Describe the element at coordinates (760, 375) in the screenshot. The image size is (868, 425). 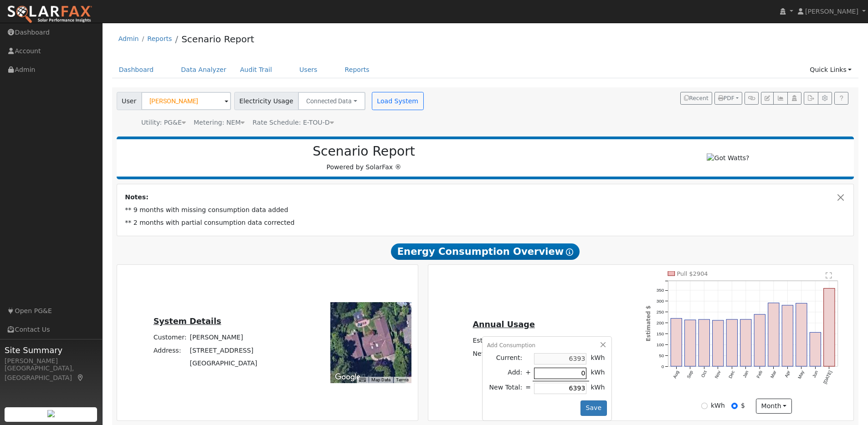
I see `text: Feb` at that location.